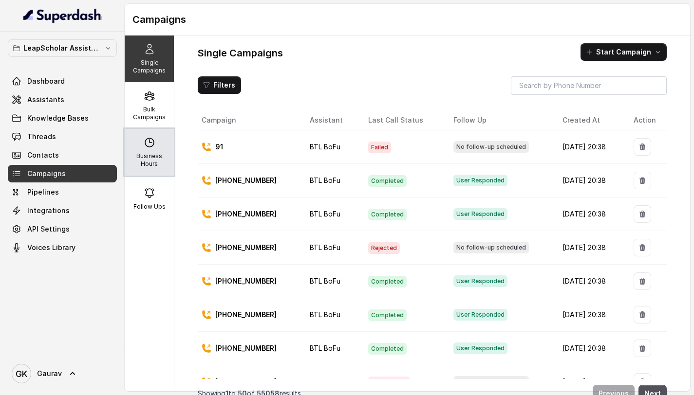 This screenshot has width=694, height=395. Describe the element at coordinates (49, 374) in the screenshot. I see `span: Gaurav` at that location.